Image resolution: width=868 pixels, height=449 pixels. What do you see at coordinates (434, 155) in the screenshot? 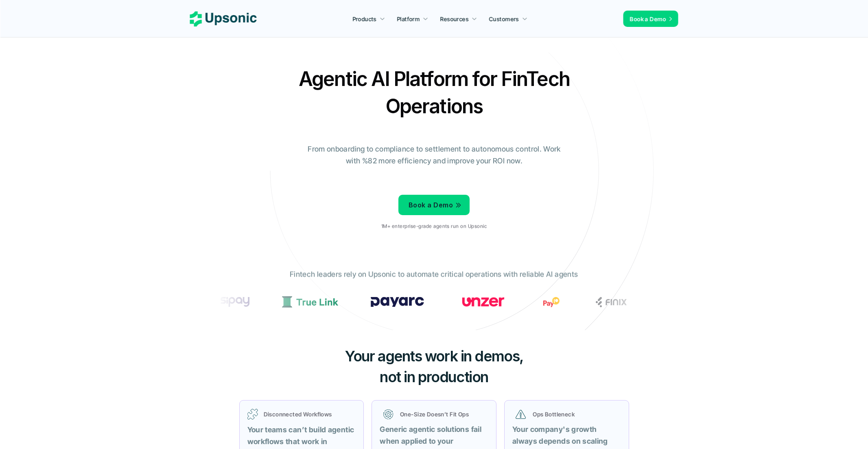
I see `p: From onboarding to compliance to settlement to autonomous control. Work with %82 more efficiency ...` at bounding box center [434, 155].